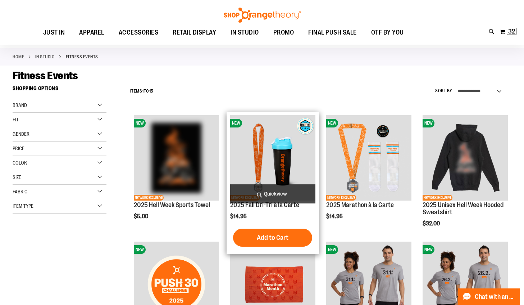  I want to click on strong: Shopping Options, so click(59, 90).